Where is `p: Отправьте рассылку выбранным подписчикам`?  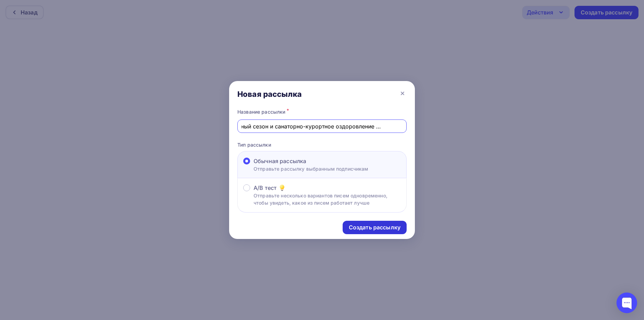
p: Отправьте рассылку выбранным подписчикам is located at coordinates (311, 169).